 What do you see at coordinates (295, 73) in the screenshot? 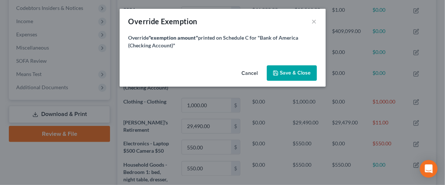
I see `span: Save & Close` at bounding box center [295, 73].